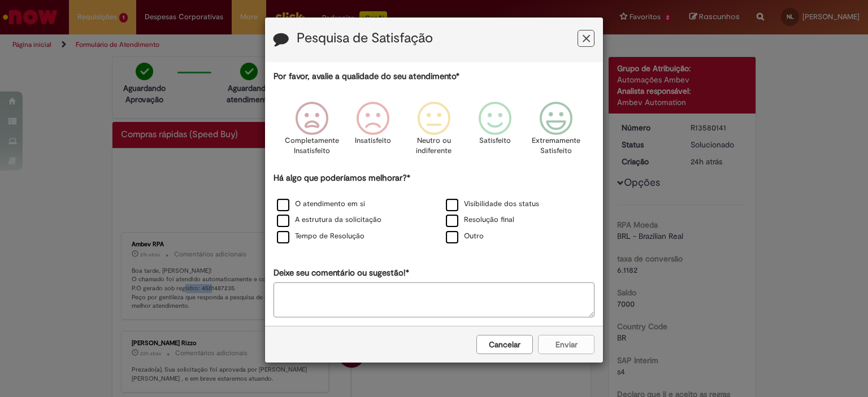  I want to click on label: Pesquisa de Satisfação, so click(364, 38).